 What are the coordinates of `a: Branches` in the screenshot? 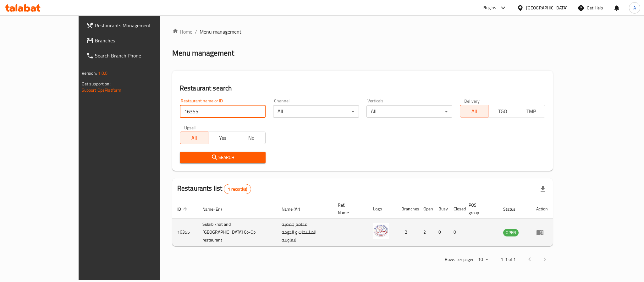 It's located at (134, 40).